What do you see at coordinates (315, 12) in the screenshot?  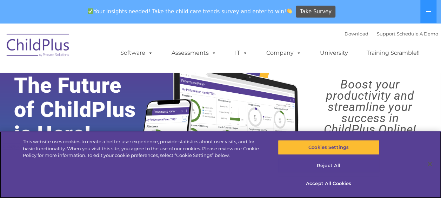 I see `span: Take Survey` at bounding box center [315, 12].